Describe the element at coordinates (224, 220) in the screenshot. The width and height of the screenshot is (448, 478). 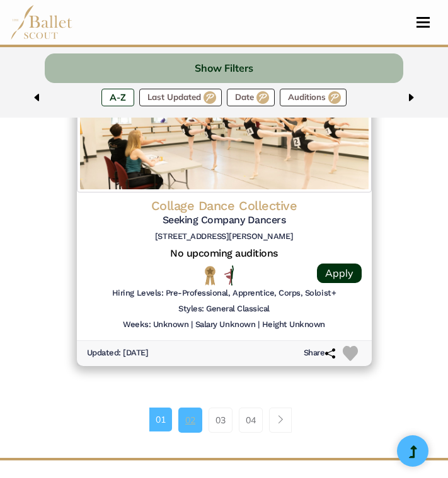
I see `h5: Seeking Company Dancers` at that location.